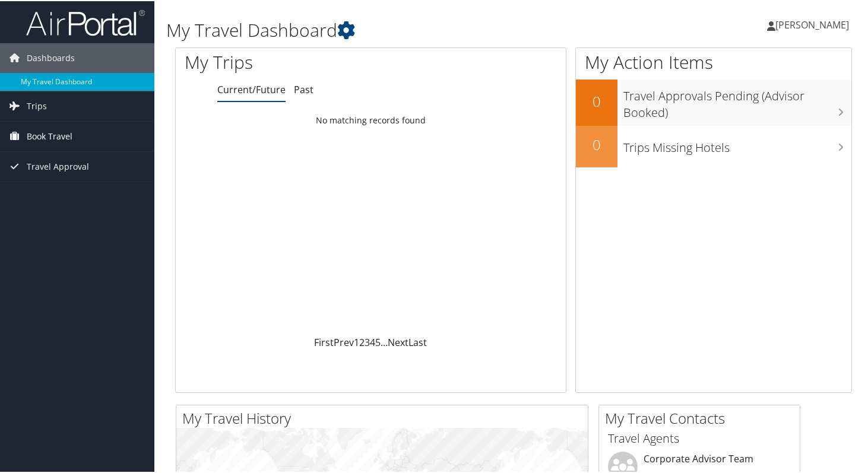  What do you see at coordinates (50, 57) in the screenshot?
I see `span: Dashboards` at bounding box center [50, 57].